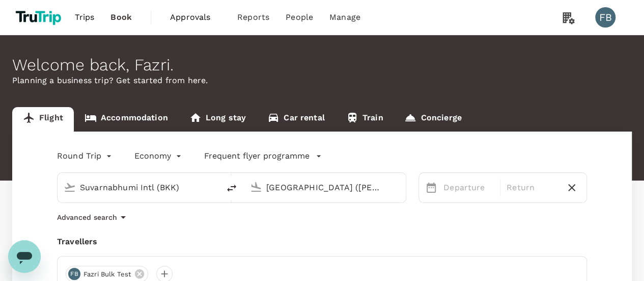  What do you see at coordinates (299, 17) in the screenshot?
I see `span: People` at bounding box center [299, 17].